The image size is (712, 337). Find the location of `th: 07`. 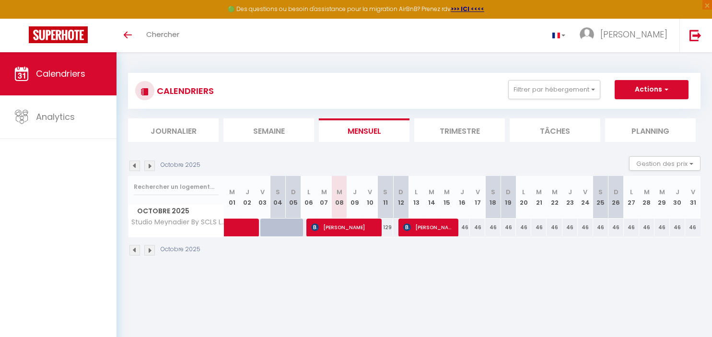

th: 07 is located at coordinates (324, 197).